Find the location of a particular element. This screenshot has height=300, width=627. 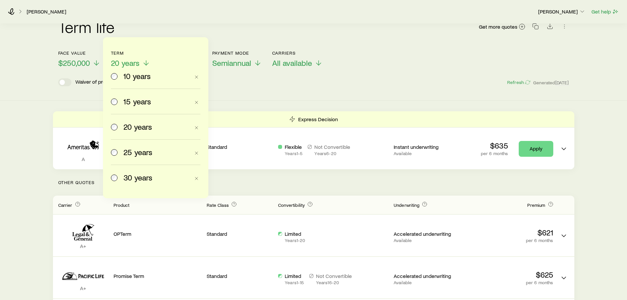

span: All available is located at coordinates (292, 63).